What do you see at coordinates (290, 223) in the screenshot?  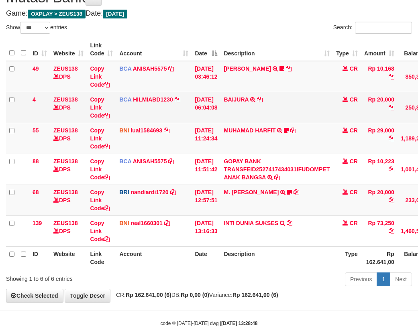 I see `a: Copy INTI DUNIA SUKSES to clipboard` at bounding box center [290, 223].